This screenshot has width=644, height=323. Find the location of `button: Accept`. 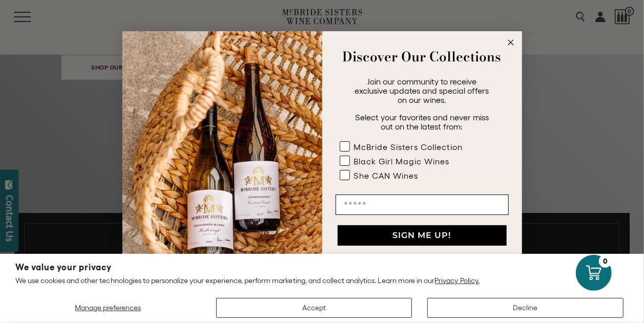

button: Accept is located at coordinates (314, 307).